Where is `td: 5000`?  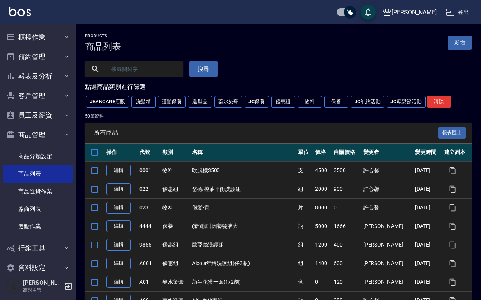 td: 5000 is located at coordinates (322, 226).